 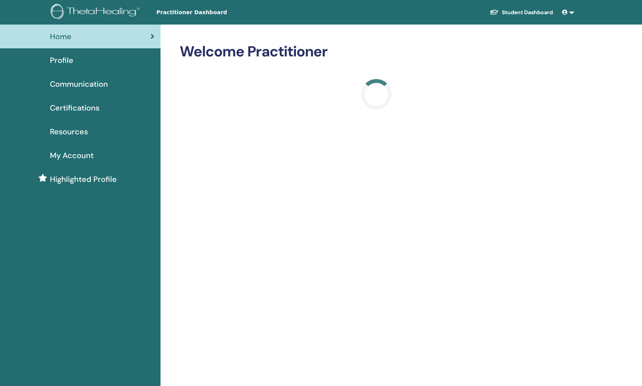 I want to click on span: Home, so click(x=61, y=36).